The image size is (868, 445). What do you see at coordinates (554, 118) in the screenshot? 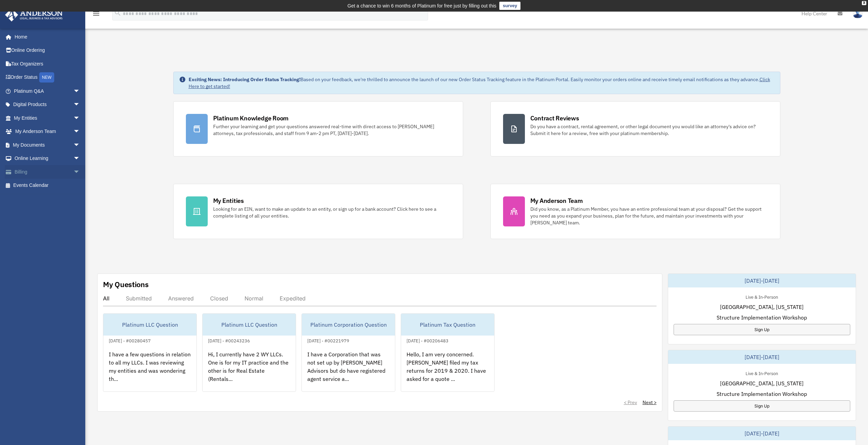
I see `div: Contract Reviews` at bounding box center [554, 118].